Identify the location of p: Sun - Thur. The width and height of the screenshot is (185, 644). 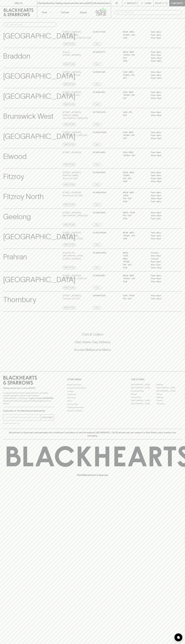
(135, 295).